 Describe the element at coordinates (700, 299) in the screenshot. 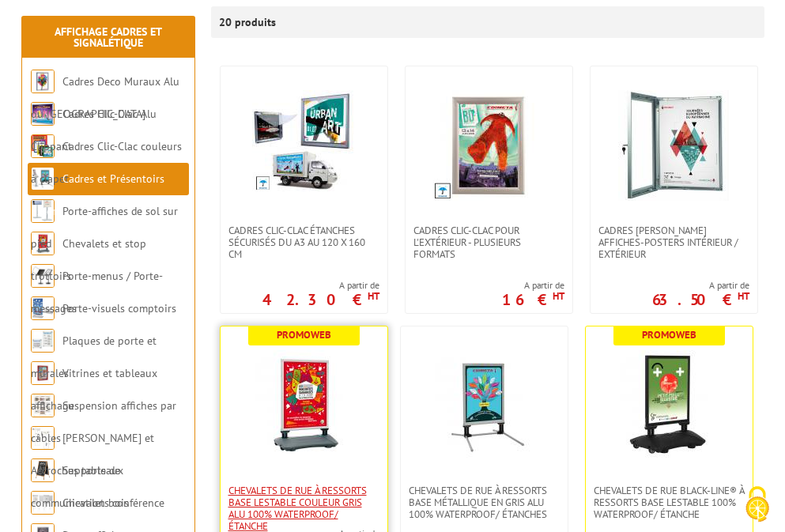

I see `p: 63.50 €` at that location.